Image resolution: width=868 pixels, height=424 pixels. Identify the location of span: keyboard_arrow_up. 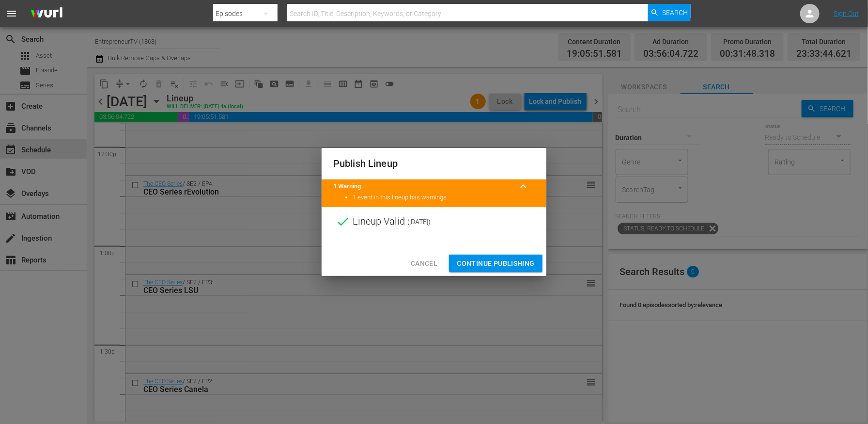
(523, 186).